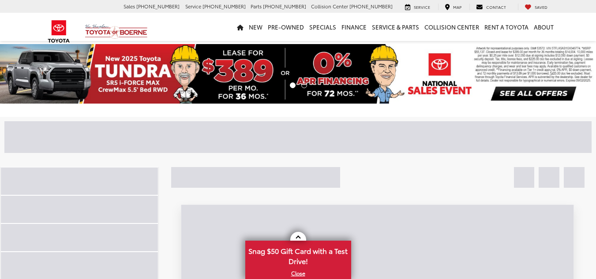  Describe the element at coordinates (452, 27) in the screenshot. I see `a: Collision Center` at that location.